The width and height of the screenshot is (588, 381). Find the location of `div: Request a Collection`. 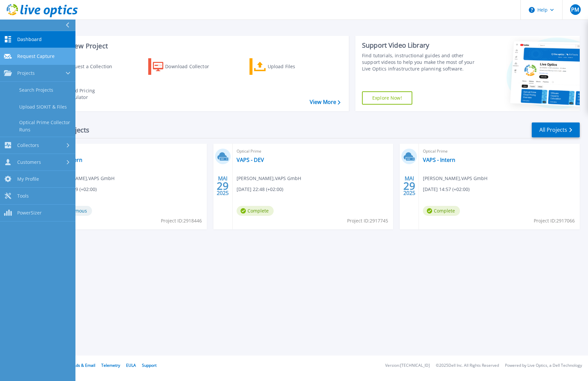

div: Request a Collection is located at coordinates (93, 66).